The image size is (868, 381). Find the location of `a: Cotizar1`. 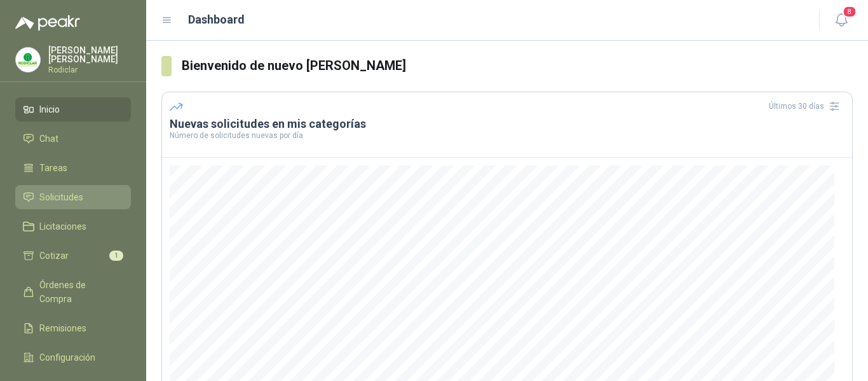

a: Cotizar1 is located at coordinates (73, 256).